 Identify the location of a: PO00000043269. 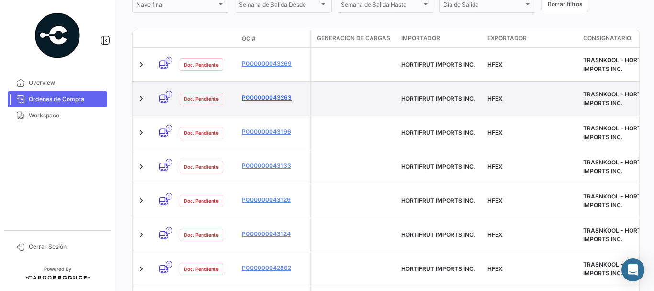
(274, 64).